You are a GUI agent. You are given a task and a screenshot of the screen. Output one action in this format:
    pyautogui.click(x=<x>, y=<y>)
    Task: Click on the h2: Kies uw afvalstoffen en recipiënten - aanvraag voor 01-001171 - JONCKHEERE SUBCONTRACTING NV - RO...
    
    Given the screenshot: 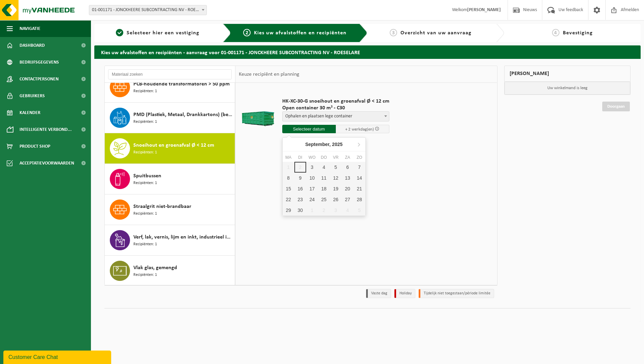 What is the action you would take?
    pyautogui.click(x=368, y=52)
    